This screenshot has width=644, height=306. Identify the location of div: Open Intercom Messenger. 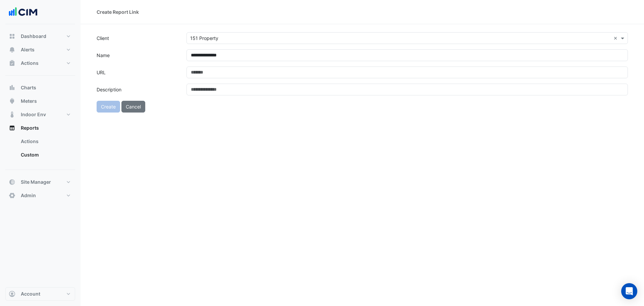
(629, 291).